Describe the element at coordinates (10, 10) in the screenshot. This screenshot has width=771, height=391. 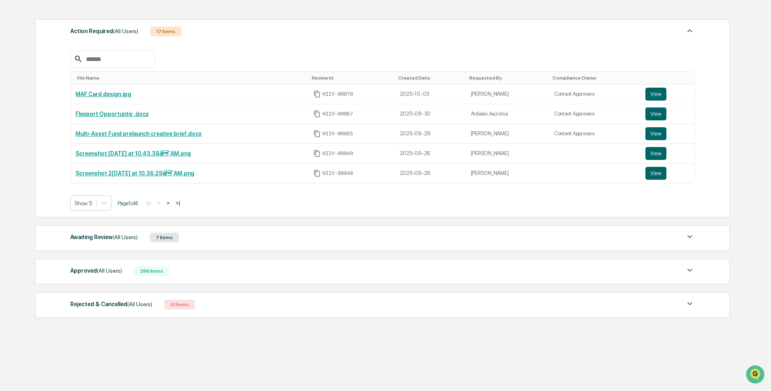
I see `img: f2157a4c-a0d3-4daa-907e-bb6f0de503a5-1751232295721` at that location.